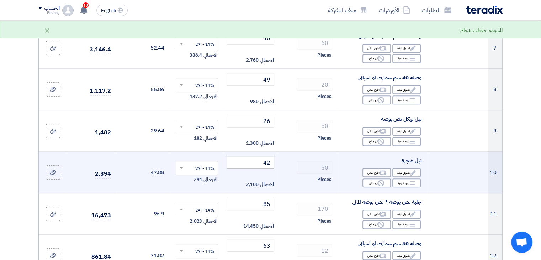 The width and height of the screenshot is (541, 260). What do you see at coordinates (484, 10) in the screenshot?
I see `img: Teradix logo` at bounding box center [484, 10].